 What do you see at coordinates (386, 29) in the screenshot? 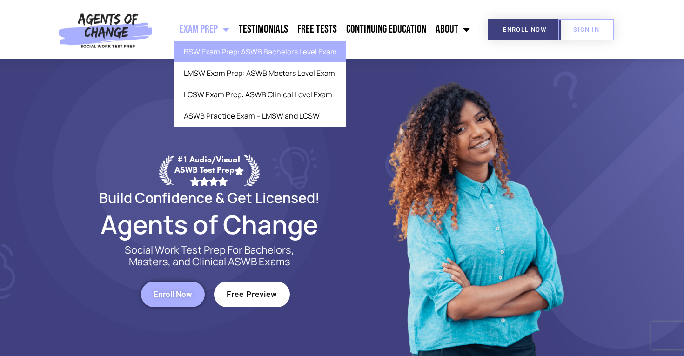
I see `a: Continuing Education` at bounding box center [386, 29].